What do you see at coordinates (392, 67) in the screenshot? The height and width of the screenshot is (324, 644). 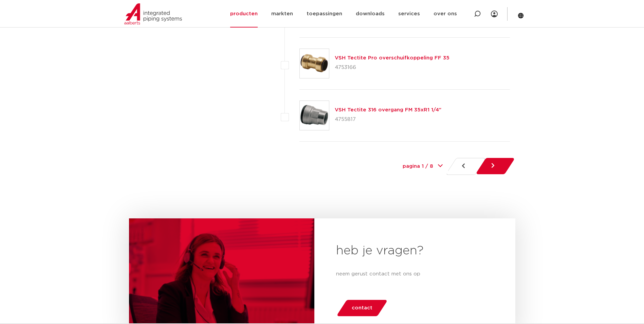 I see `p: 4753166` at bounding box center [392, 67].